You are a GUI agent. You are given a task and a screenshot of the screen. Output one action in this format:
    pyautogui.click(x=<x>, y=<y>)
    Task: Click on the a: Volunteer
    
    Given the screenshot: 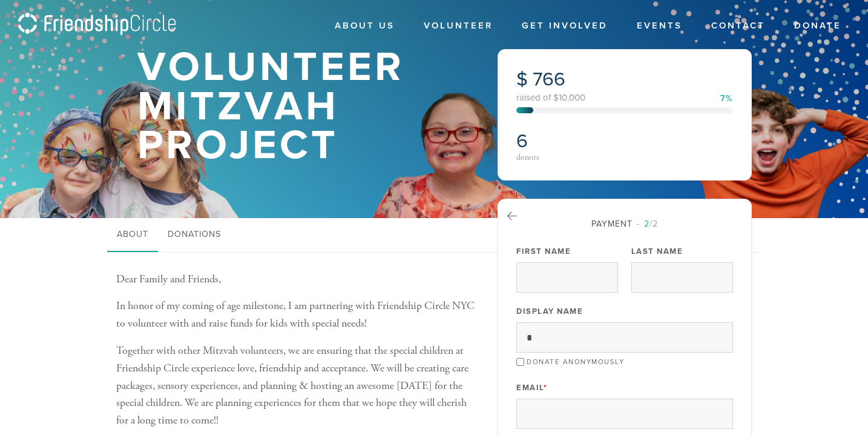 What is the action you would take?
    pyautogui.click(x=458, y=26)
    